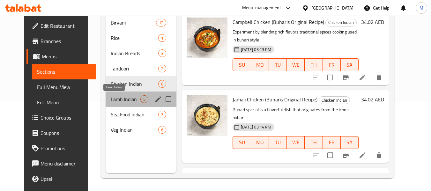  I want to click on div: Chicken Indian8, so click(141, 84).